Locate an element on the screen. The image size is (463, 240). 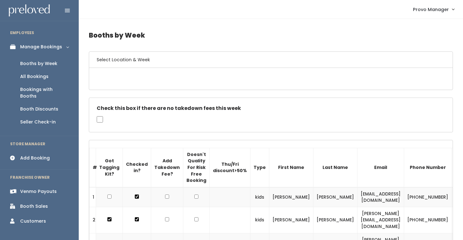
th: Got Tagging Kit? is located at coordinates (109, 167).